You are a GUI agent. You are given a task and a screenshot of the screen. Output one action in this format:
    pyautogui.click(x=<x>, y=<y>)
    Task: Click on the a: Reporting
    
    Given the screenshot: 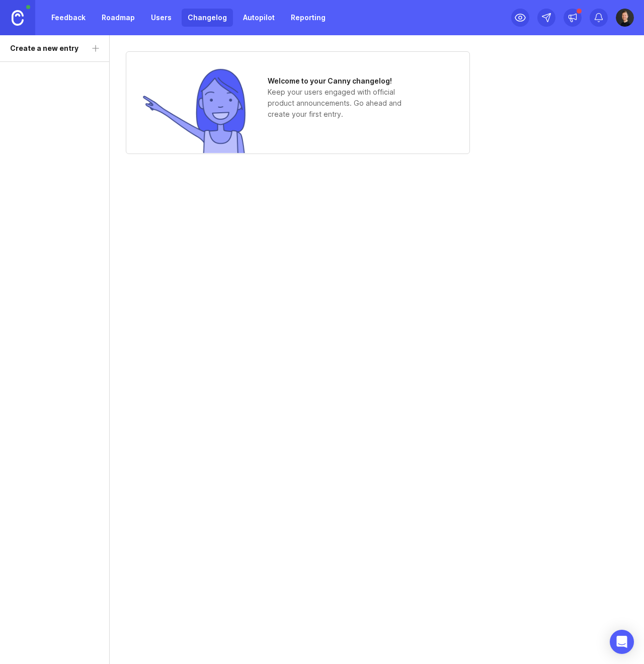 What is the action you would take?
    pyautogui.click(x=308, y=17)
    